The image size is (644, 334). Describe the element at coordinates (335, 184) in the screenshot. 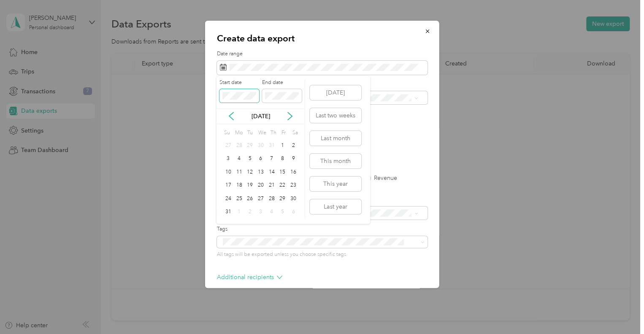

I see `button: This year` at that location.